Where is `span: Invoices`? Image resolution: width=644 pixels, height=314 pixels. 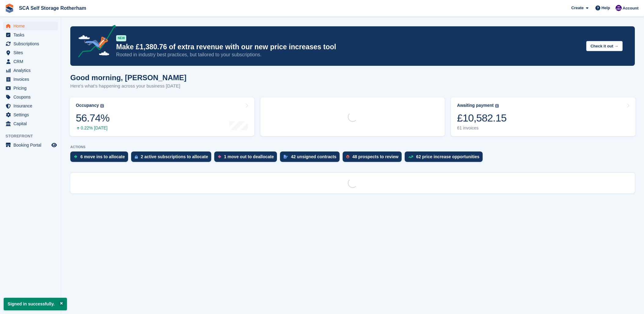 span: Invoices is located at coordinates (31, 79).